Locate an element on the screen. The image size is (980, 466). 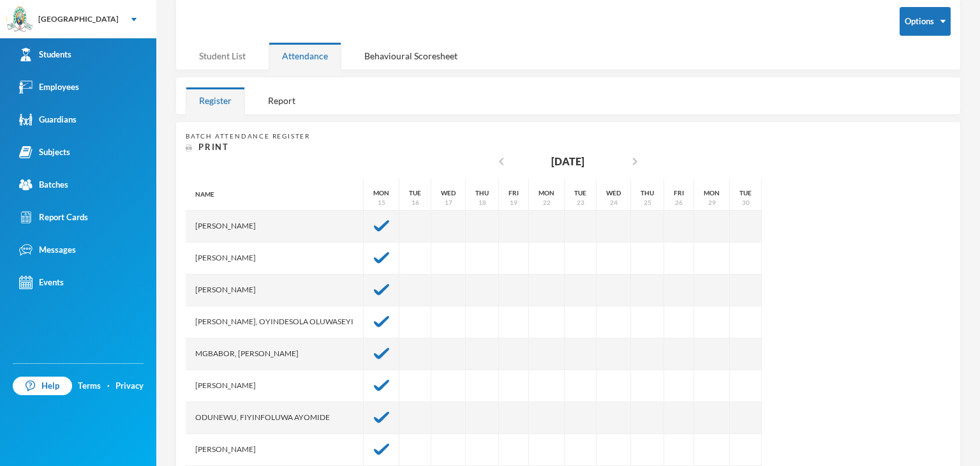
div: Events is located at coordinates (41, 282).